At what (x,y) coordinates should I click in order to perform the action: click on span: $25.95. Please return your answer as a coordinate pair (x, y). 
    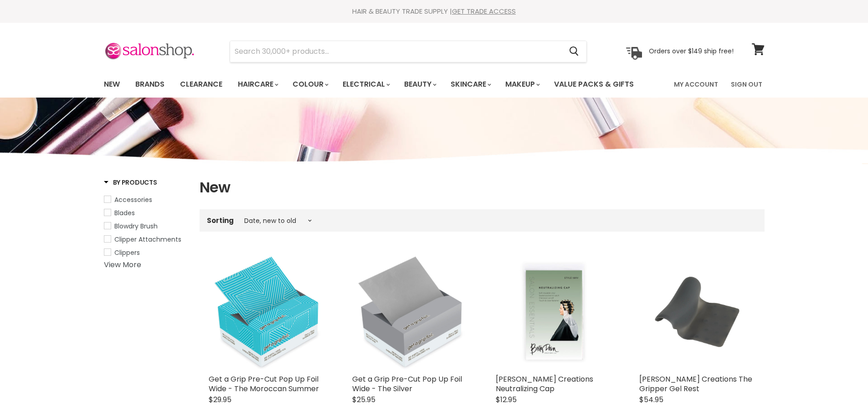
    Looking at the image, I should click on (363, 399).